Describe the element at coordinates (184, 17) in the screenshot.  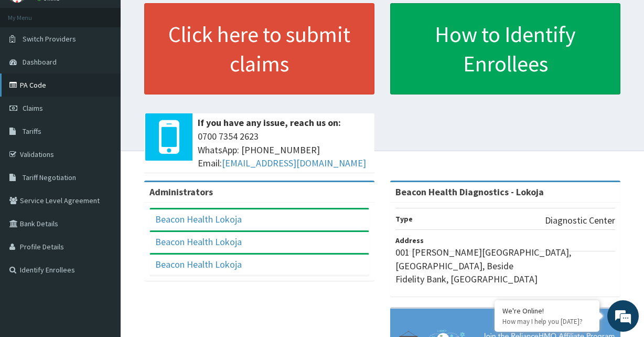
I see `div: Minimize live chat window` at that location.